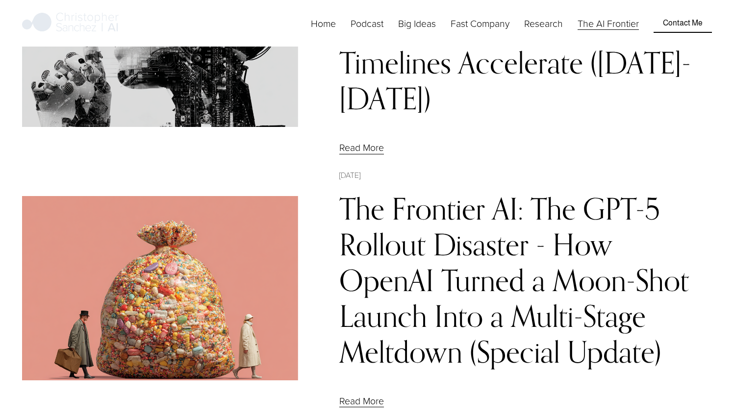  Describe the element at coordinates (514, 280) in the screenshot. I see `a: The Frontier AI: The GPT-5 Rollout Disaster - How OpenAI Turned a Moon-Shot Launch Into a Multi-S...` at that location.